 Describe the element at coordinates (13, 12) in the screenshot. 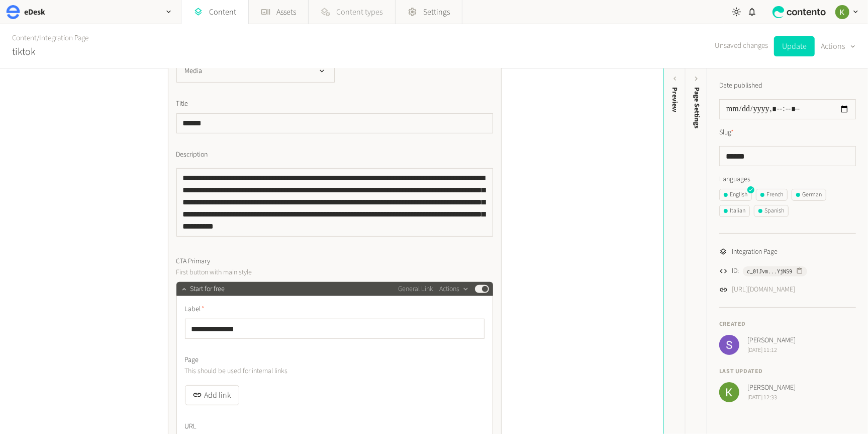

I see `img: eDesk` at that location.